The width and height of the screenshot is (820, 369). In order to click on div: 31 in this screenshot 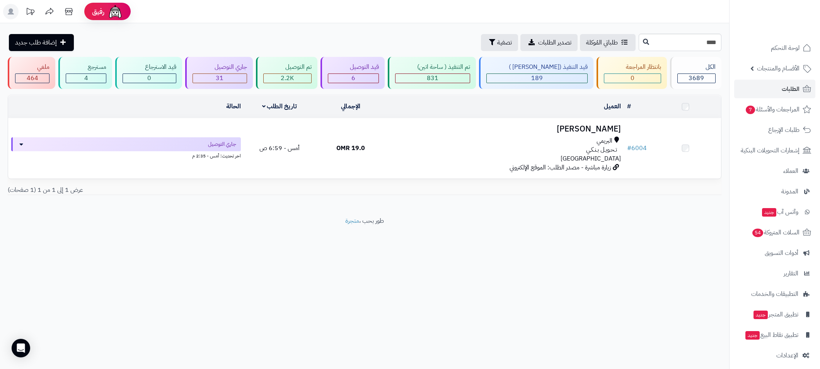, I will do `click(220, 78)`.